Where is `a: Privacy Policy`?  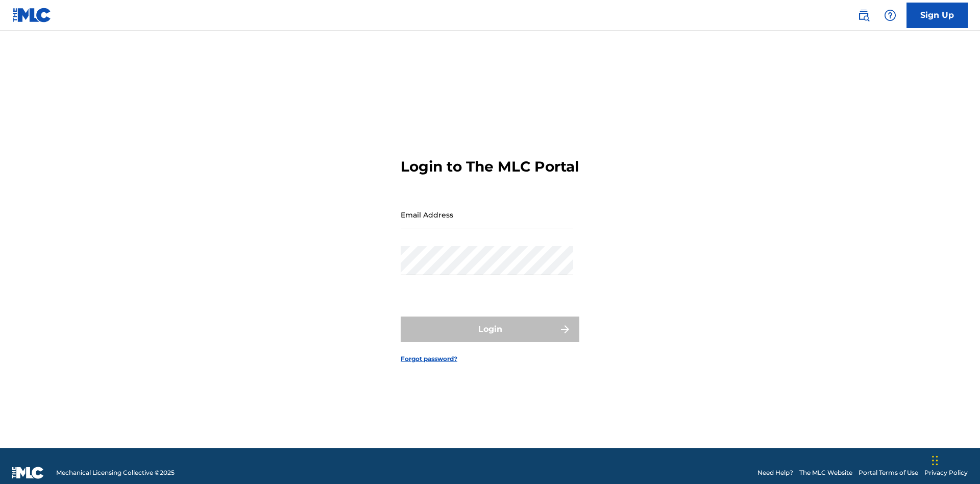 a: Privacy Policy is located at coordinates (946, 473).